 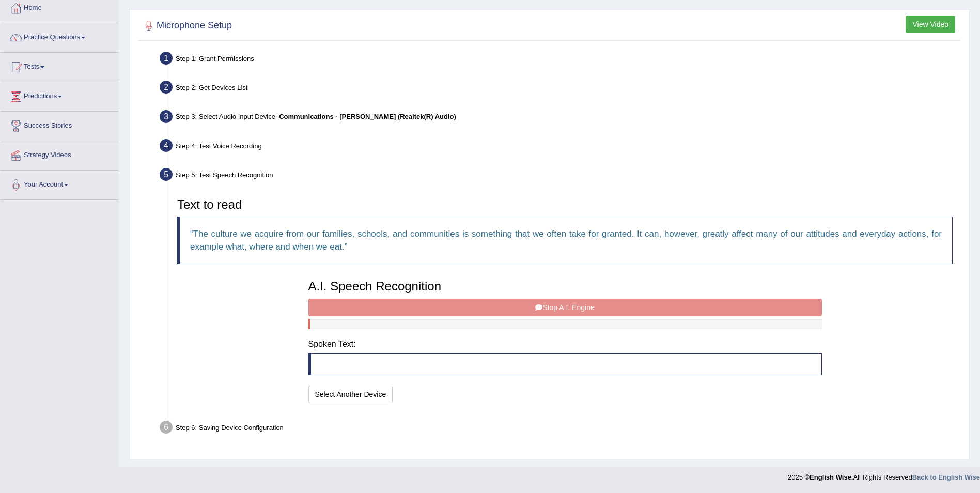 I want to click on button: Select Another Device, so click(x=351, y=394).